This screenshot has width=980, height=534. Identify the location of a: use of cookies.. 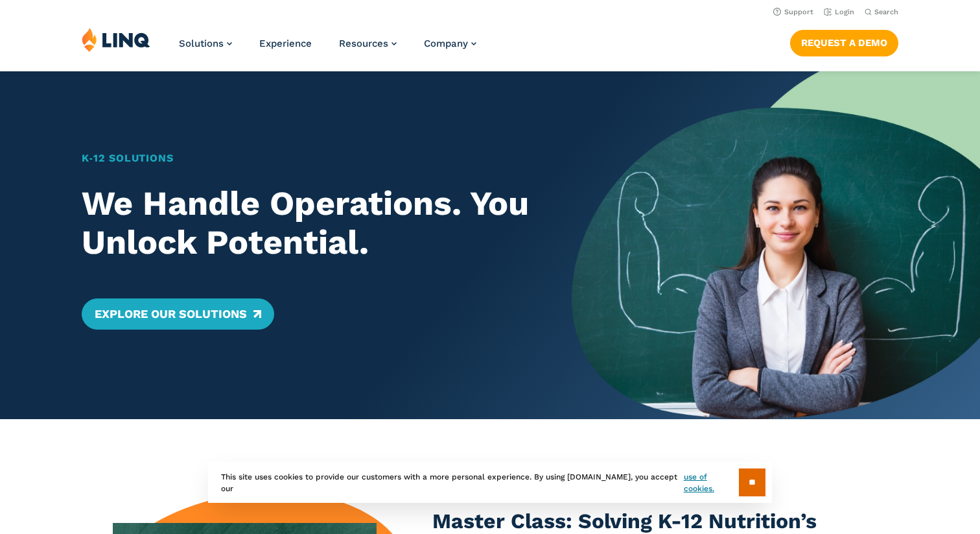
(711, 483).